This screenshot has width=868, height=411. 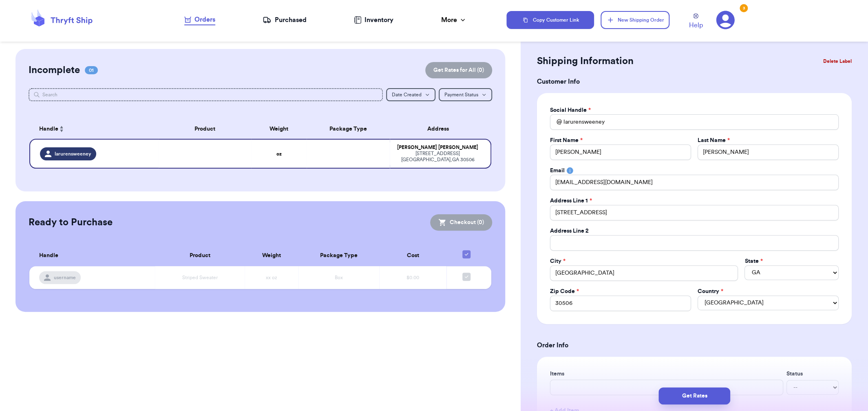 I want to click on span: Box, so click(x=339, y=277).